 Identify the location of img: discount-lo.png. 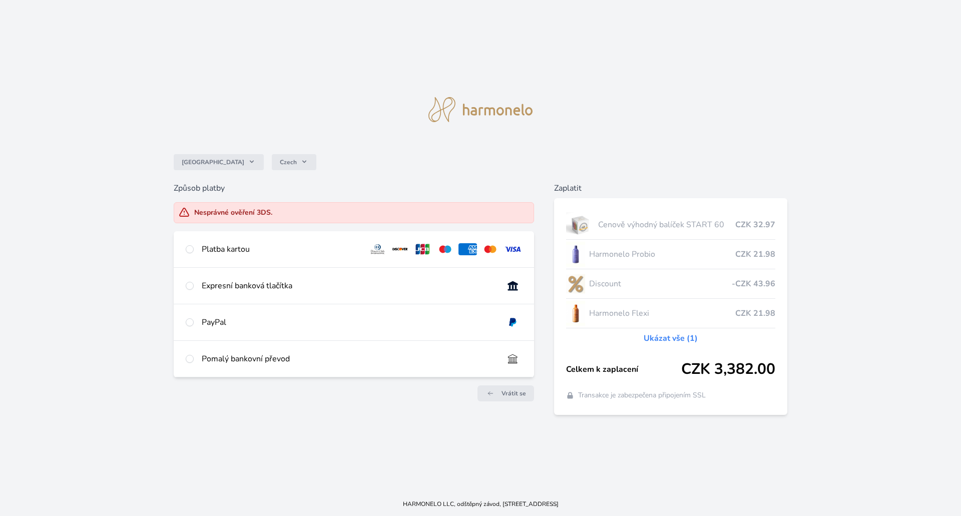
(576, 284).